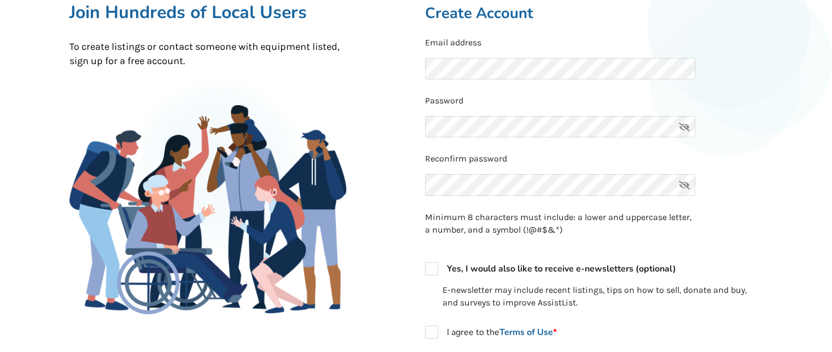 The height and width of the screenshot is (352, 832). What do you see at coordinates (594, 43) in the screenshot?
I see `p: Email address` at bounding box center [594, 43].